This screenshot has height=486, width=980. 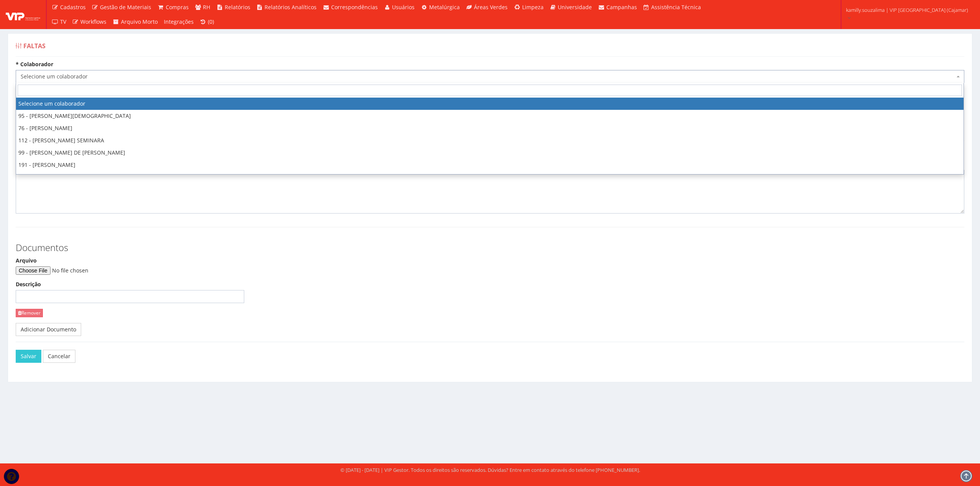 I want to click on a: Workflows, so click(x=89, y=22).